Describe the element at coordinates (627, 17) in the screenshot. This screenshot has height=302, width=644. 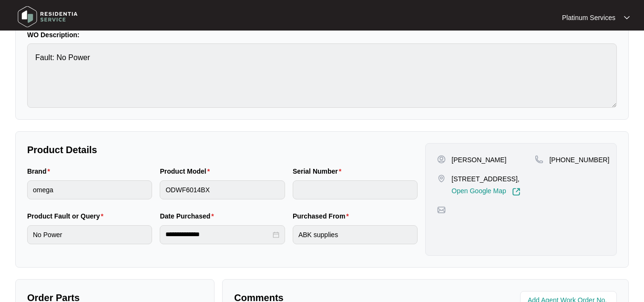
I see `img: dropdown arrow` at that location.